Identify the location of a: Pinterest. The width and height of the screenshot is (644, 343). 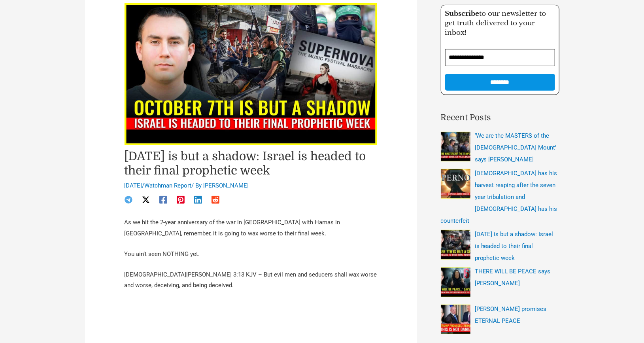
(181, 200).